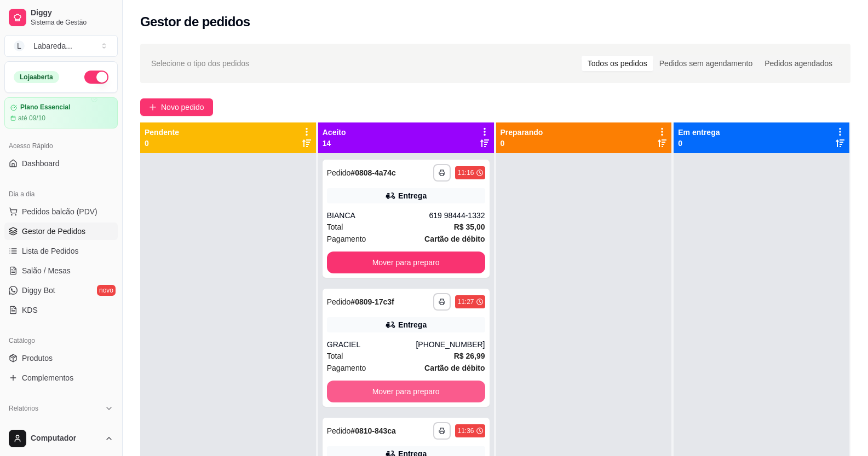  What do you see at coordinates (373, 173) in the screenshot?
I see `strong: # 0808-4a74c` at bounding box center [373, 173].